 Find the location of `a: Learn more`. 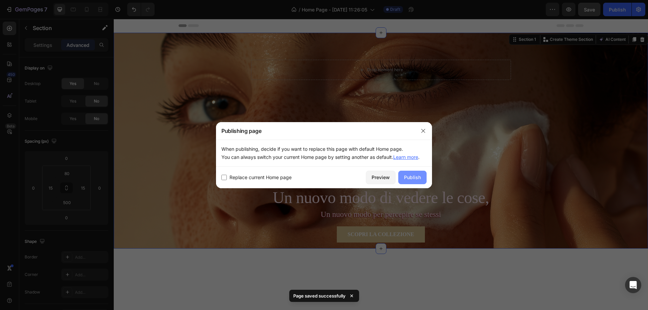

a: Learn more is located at coordinates (405, 157).